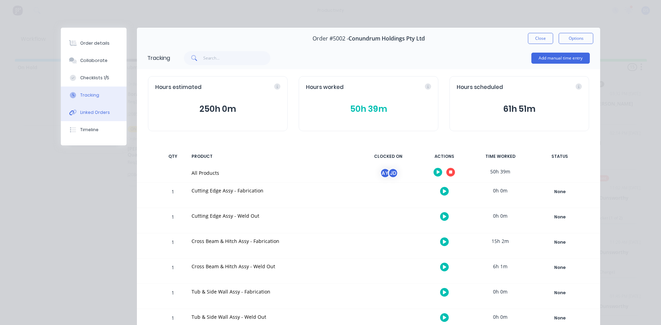 The image size is (661, 325). Describe the element at coordinates (273, 316) in the screenshot. I see `div: Tub & Side Wall Assy - Weld Out` at that location.